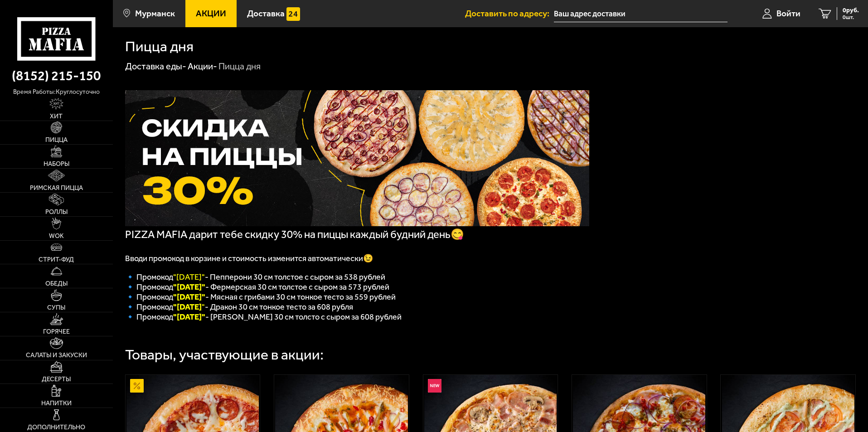  I want to click on span: Вводи промокод в корзине и стоимость изменится автоматически😉, so click(249, 259).